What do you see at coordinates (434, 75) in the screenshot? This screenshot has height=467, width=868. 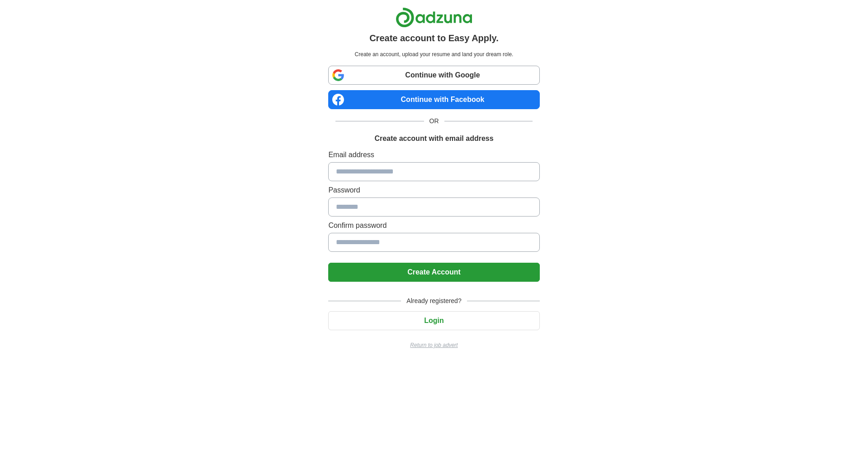 I see `a: Continue with Google` at bounding box center [434, 75].